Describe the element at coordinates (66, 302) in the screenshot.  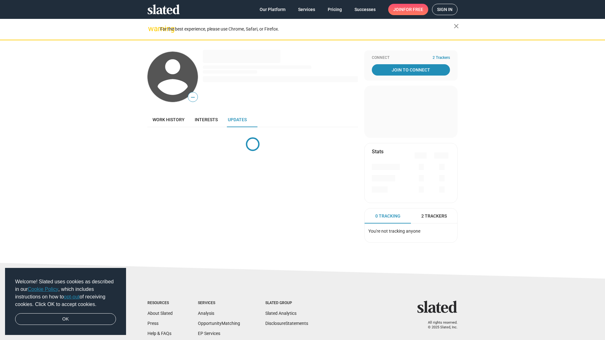
I see `div: cookieconsent` at that location.